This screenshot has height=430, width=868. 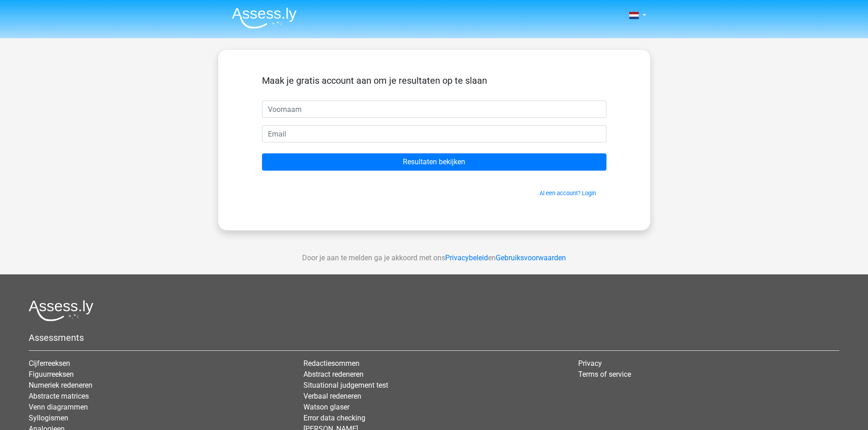 I want to click on a: Cijferreeksen, so click(x=49, y=364).